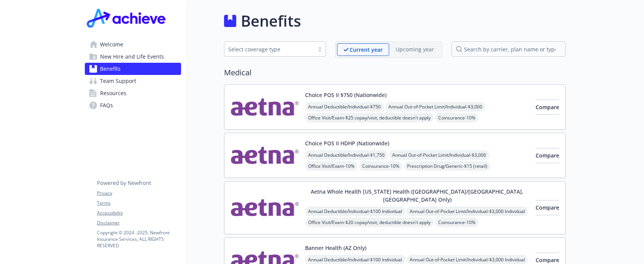 The width and height of the screenshot is (644, 264). Describe the element at coordinates (139, 213) in the screenshot. I see `a: Accessibility` at that location.